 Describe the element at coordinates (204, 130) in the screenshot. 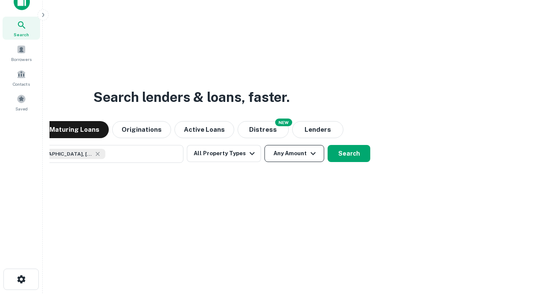

I see `button: Active Loans` at that location.